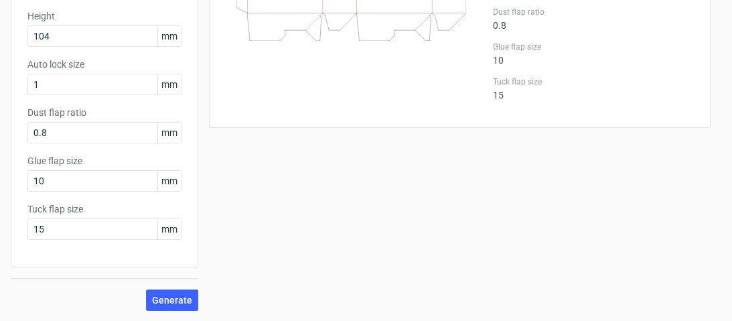 This screenshot has width=732, height=321. I want to click on button: Generate, so click(172, 300).